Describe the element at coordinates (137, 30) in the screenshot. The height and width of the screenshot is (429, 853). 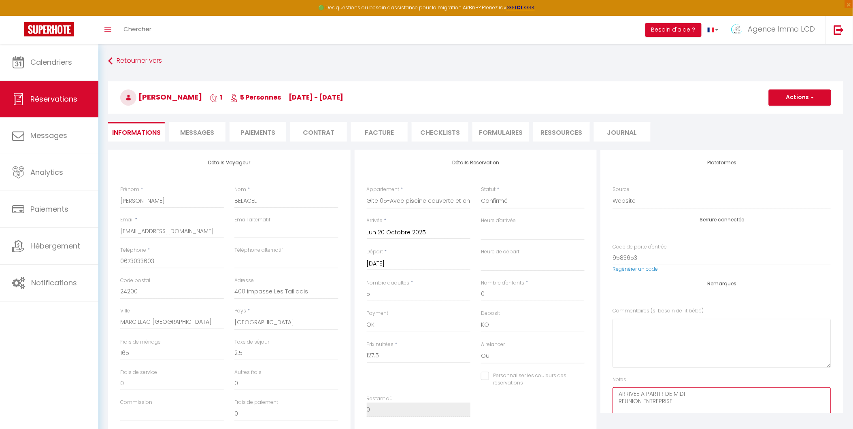
I see `a: Chercher` at that location.